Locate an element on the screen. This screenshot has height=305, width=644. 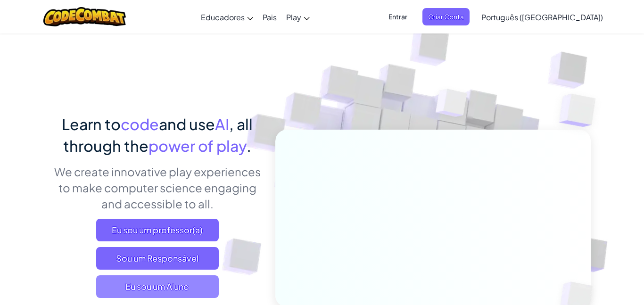
span: Eu sou um Aluno is located at coordinates (158, 286).